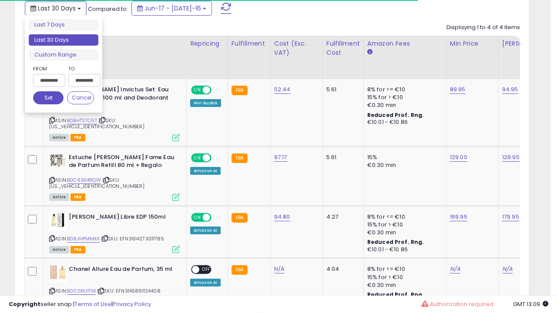  What do you see at coordinates (24, 304) in the screenshot?
I see `strong: Copyright` at bounding box center [24, 304].